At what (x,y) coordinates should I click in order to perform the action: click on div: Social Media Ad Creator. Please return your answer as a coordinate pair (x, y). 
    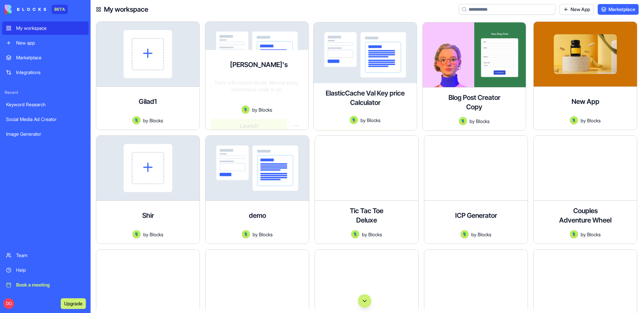
    Looking at the image, I should click on (45, 119).